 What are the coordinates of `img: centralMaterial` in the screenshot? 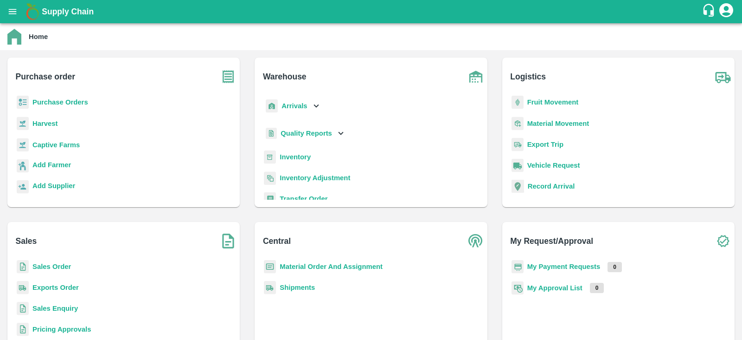 It's located at (270, 266).